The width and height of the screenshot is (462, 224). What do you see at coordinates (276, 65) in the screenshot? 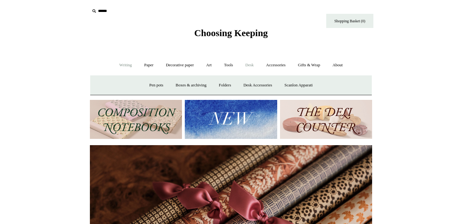
I see `a: Accessories` at bounding box center [276, 65].